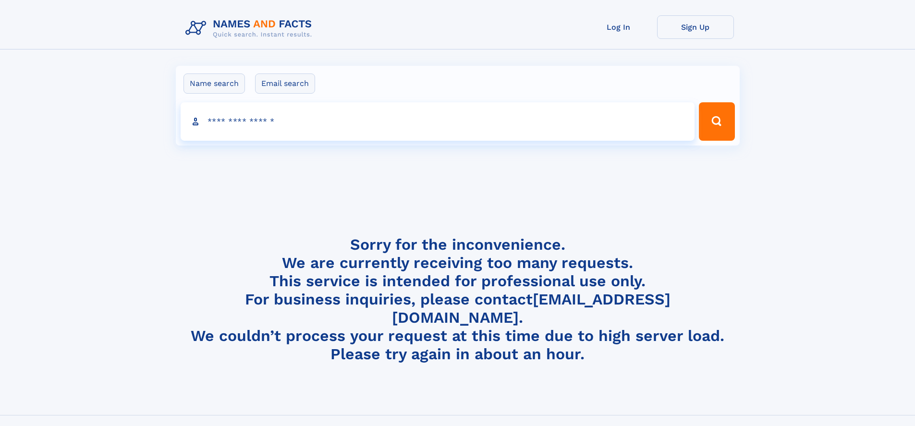 The height and width of the screenshot is (426, 915). I want to click on h4: Sorry for the inconvenience. We are currently receiving too many requests. This service is intend..., so click(458, 299).